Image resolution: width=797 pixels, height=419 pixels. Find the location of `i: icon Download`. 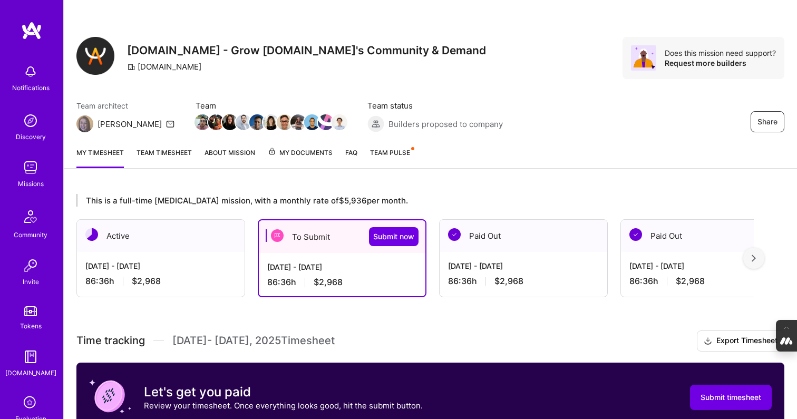

i: icon Download is located at coordinates (708, 341).